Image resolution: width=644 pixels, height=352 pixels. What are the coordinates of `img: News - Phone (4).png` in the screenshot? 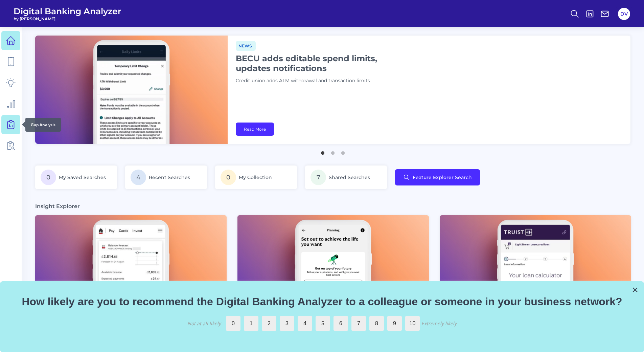 It's located at (333, 269).